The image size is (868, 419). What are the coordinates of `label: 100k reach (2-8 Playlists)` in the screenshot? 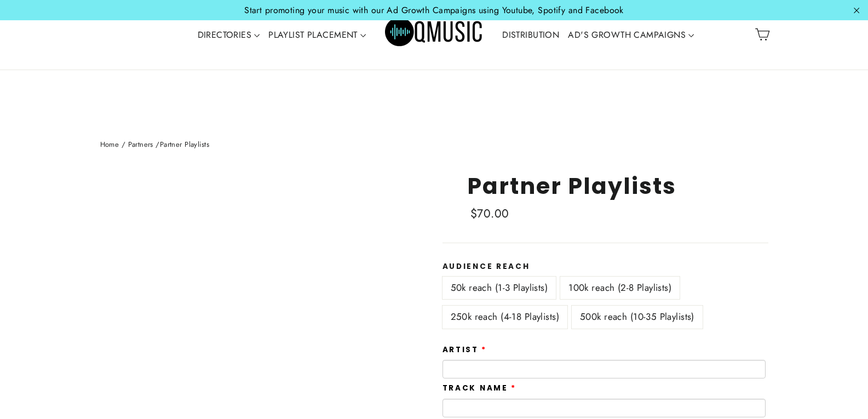 It's located at (620, 288).